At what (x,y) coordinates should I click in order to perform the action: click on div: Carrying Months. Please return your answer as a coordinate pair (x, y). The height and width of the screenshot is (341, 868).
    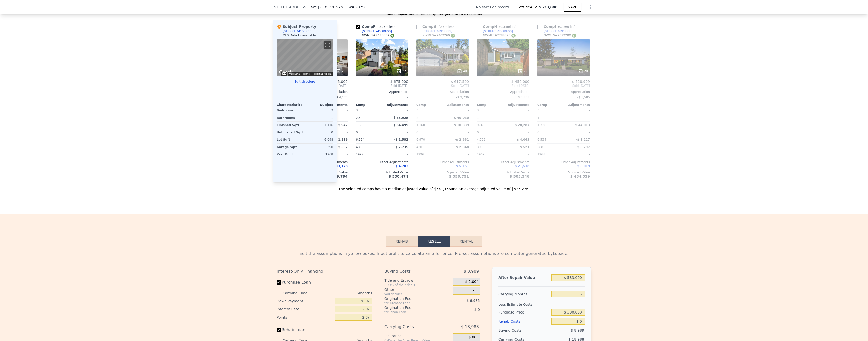
    Looking at the image, I should click on (524, 294).